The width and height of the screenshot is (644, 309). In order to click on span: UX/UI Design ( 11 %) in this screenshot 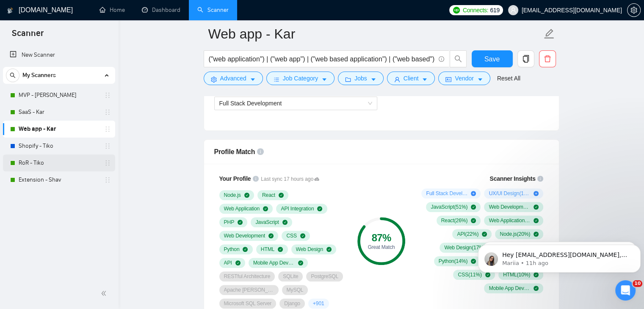, I will do `click(509, 194)`.